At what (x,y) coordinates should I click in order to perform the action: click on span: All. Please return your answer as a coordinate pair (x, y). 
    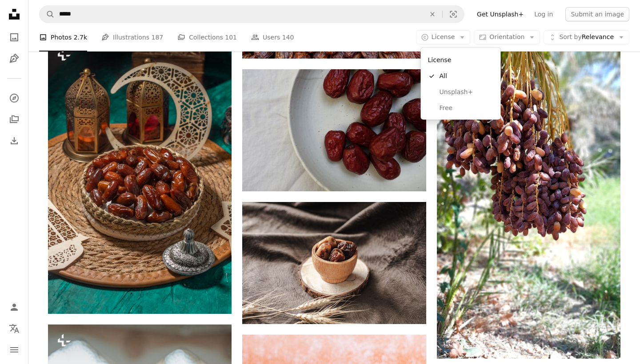
    Looking at the image, I should click on (467, 77).